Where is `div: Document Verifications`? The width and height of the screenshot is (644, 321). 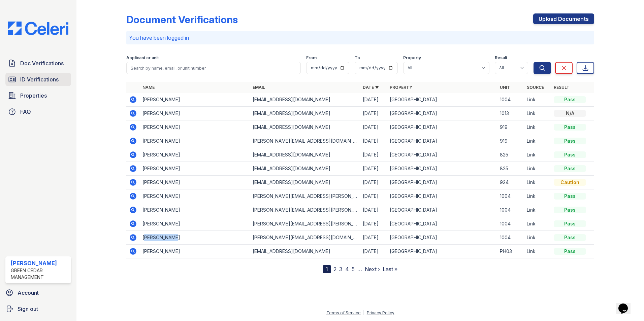
div: Document Verifications is located at coordinates (182, 20).